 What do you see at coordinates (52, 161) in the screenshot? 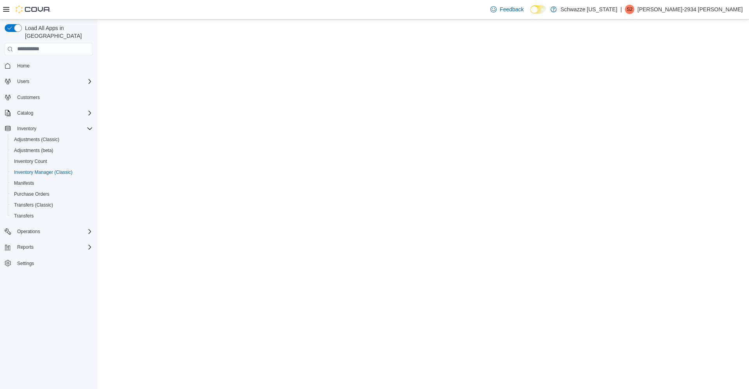
I see `button: Inventory Count` at bounding box center [52, 161].